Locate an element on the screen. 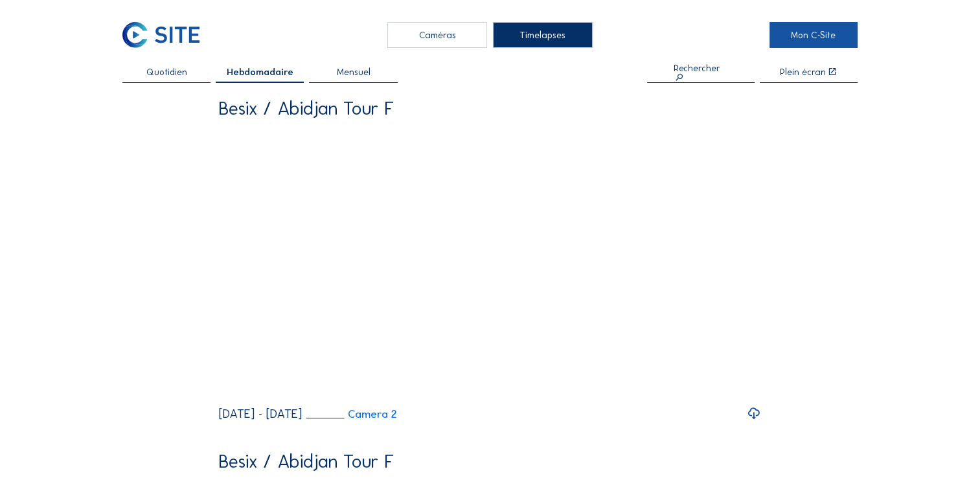 Image resolution: width=980 pixels, height=478 pixels. div: Caméras is located at coordinates (437, 35).